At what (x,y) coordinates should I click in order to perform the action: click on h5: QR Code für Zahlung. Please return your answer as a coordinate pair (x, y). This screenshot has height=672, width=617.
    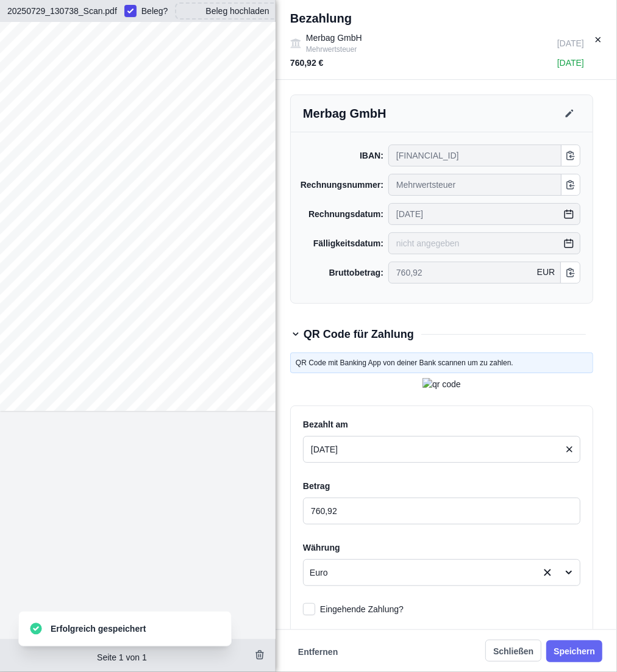
    Looking at the image, I should click on (359, 334).